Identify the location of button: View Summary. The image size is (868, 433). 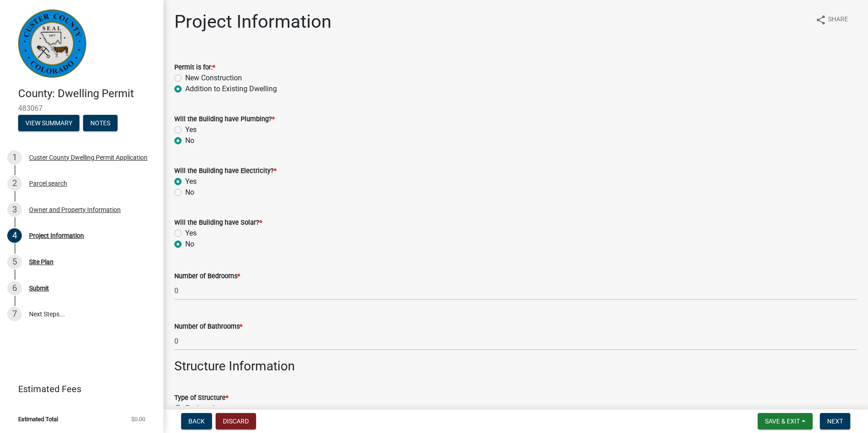
(48, 123).